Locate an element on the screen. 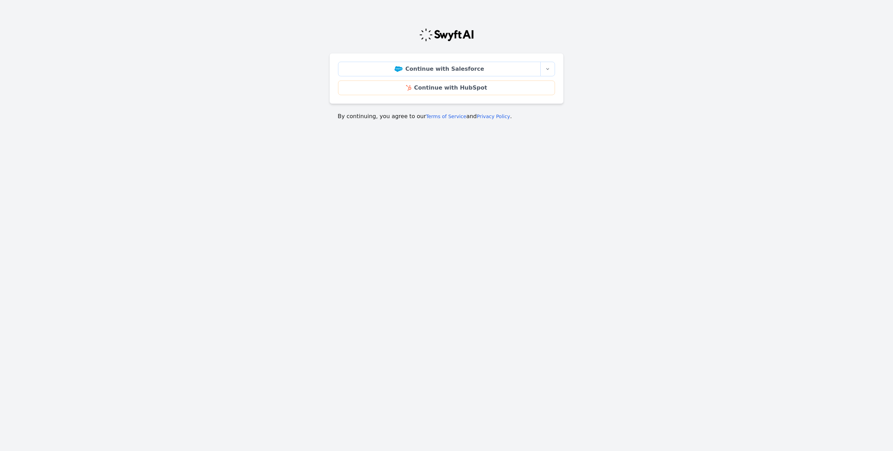  img: HubSpot is located at coordinates (408, 88).